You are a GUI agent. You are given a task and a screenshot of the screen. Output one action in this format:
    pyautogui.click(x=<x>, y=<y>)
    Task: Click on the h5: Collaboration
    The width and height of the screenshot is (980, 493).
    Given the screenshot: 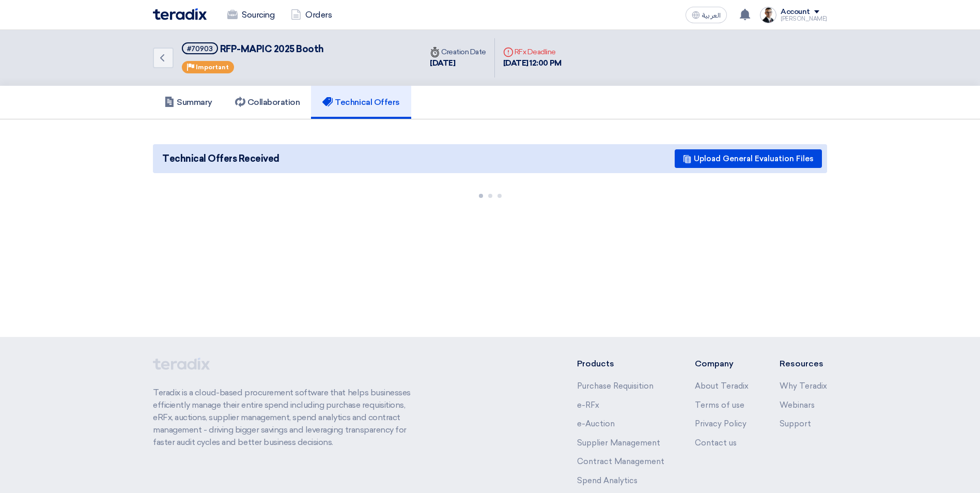 What is the action you would take?
    pyautogui.click(x=267, y=103)
    